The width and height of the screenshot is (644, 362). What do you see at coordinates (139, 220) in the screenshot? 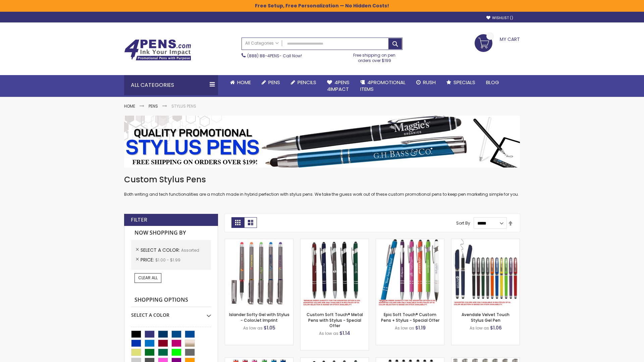
I see `strong: Filter` at bounding box center [139, 220].